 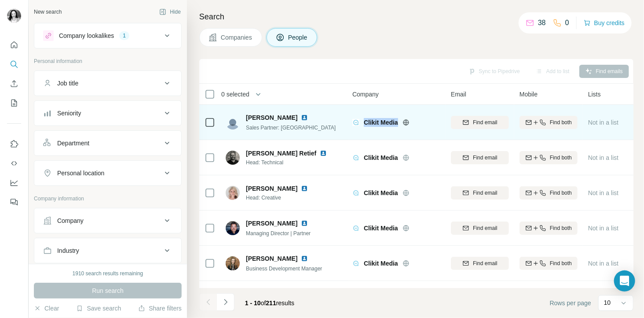 I want to click on span: Business Development Manager, so click(x=284, y=269).